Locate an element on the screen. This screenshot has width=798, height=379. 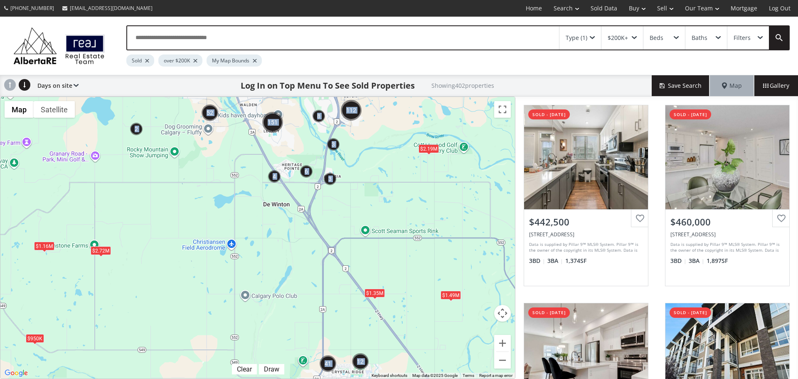
span: 1,897 SF is located at coordinates (717, 261).